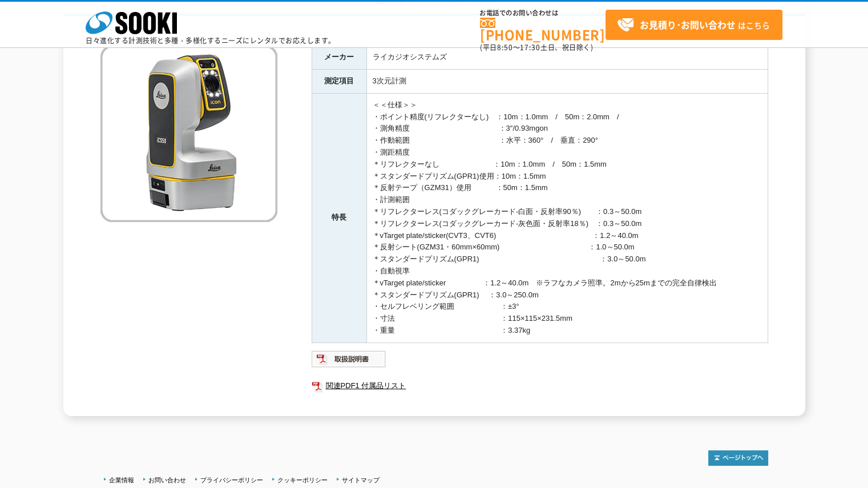 This screenshot has height=488, width=868. I want to click on a: 関連PDF1 付属品リスト, so click(540, 386).